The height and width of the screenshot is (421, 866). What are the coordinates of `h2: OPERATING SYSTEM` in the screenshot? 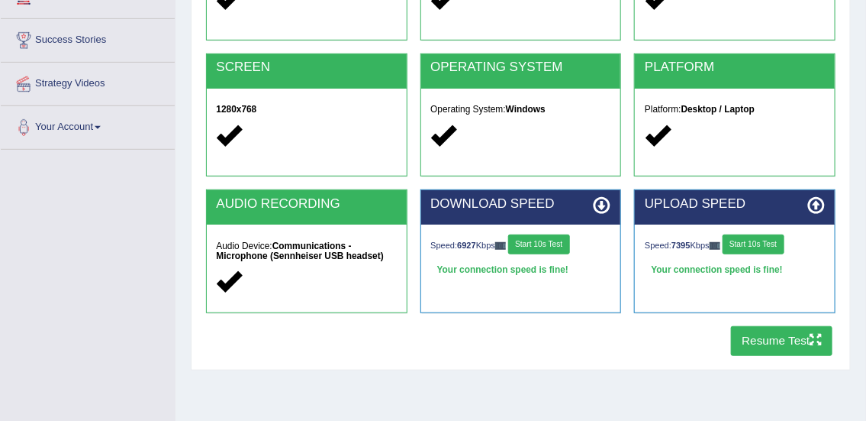 It's located at (521, 67).